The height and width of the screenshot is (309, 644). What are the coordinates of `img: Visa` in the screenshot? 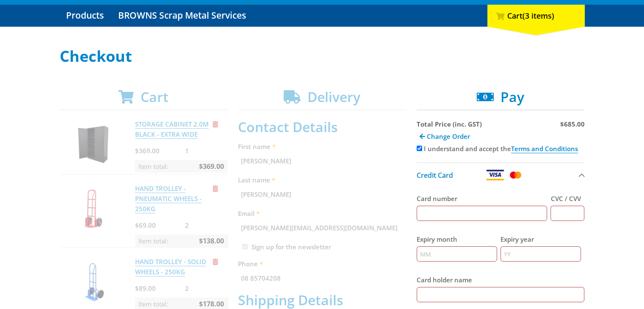 It's located at (495, 175).